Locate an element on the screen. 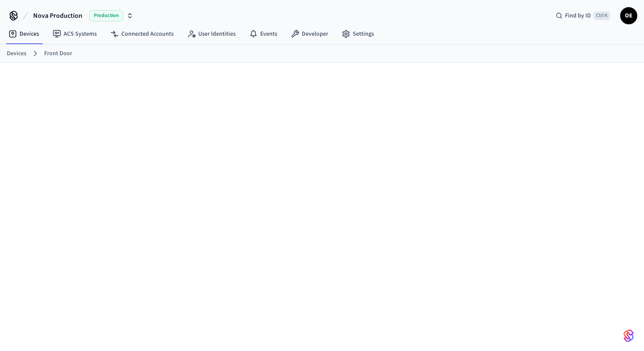 The image size is (644, 351). span: Nova Production is located at coordinates (58, 16).